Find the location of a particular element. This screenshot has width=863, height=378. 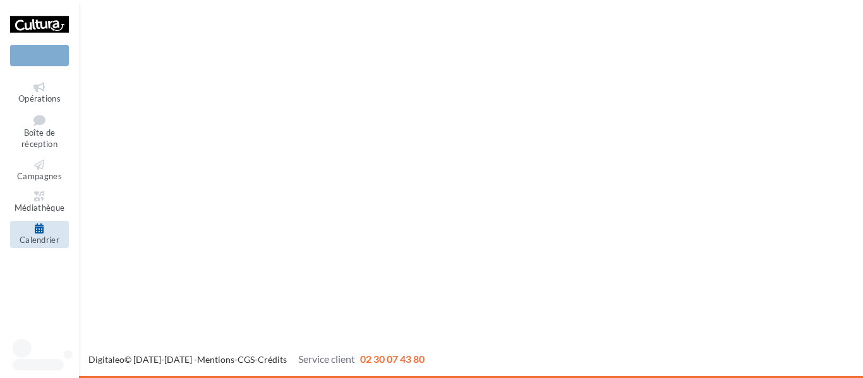

a: Mentions is located at coordinates (215, 359).